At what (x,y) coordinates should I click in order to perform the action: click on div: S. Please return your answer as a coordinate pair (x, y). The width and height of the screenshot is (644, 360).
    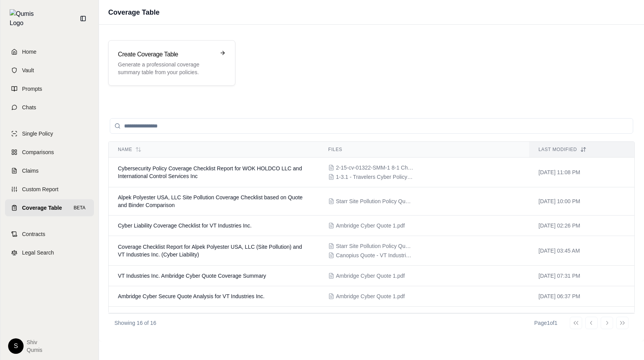
    Looking at the image, I should click on (16, 347).